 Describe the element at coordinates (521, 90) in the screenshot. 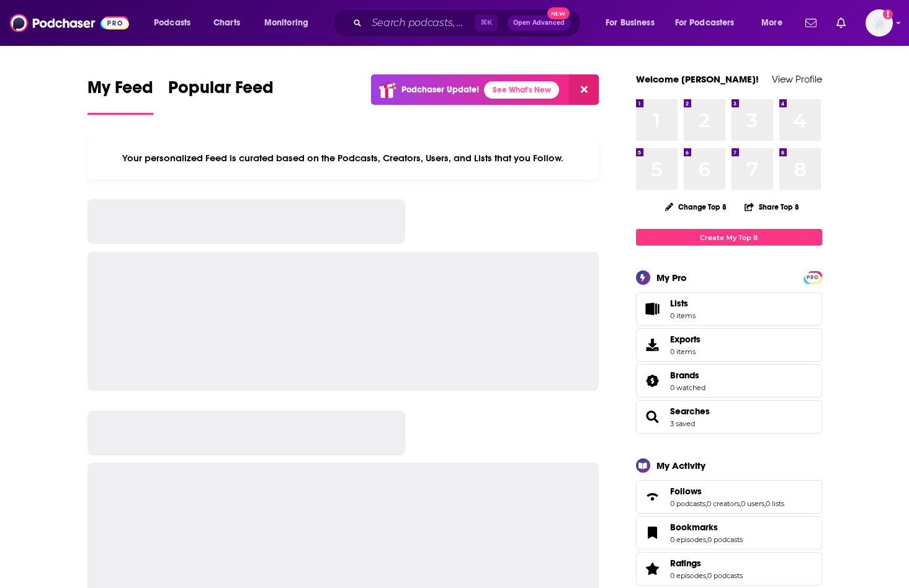

I see `a: See What's New` at that location.